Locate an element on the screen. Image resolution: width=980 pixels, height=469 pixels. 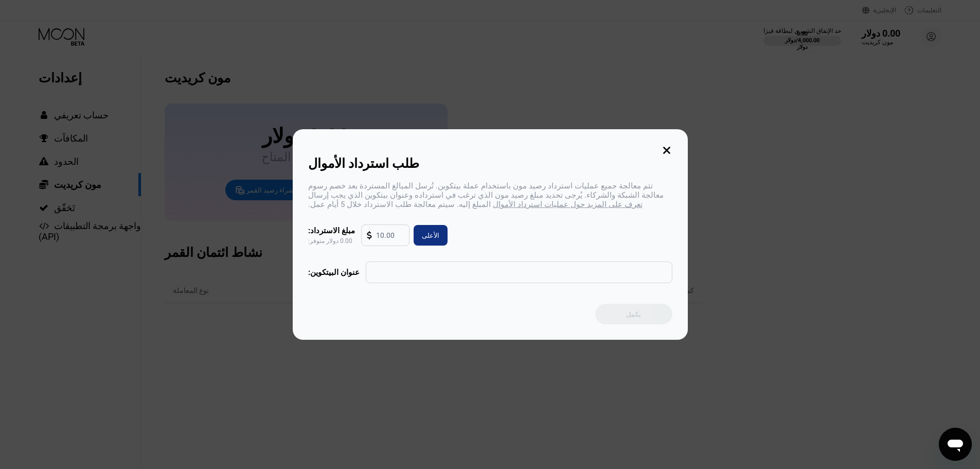
div: الأعلى is located at coordinates (429, 235).